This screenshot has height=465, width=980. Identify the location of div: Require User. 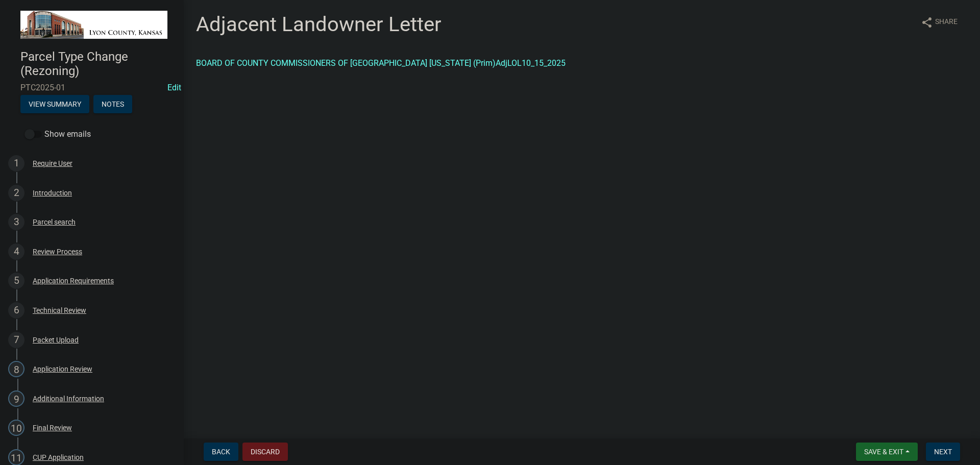
(53, 164).